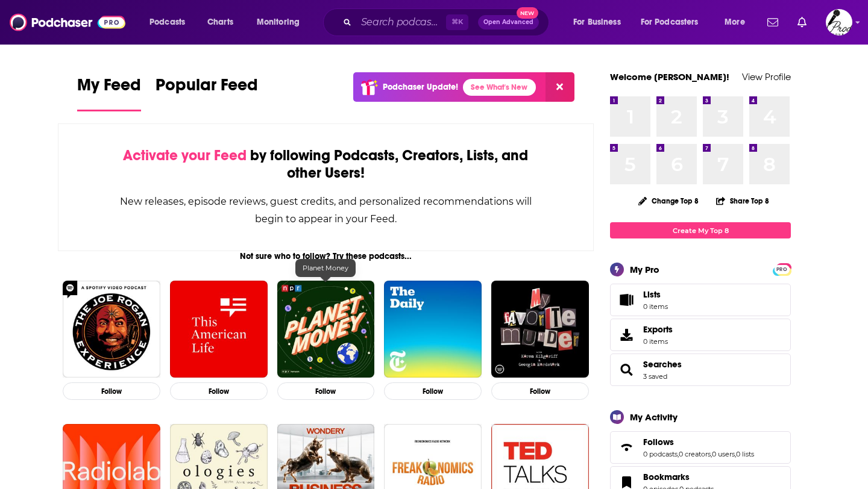 This screenshot has height=489, width=868. What do you see at coordinates (206, 93) in the screenshot?
I see `a: Popular Feed` at bounding box center [206, 93].